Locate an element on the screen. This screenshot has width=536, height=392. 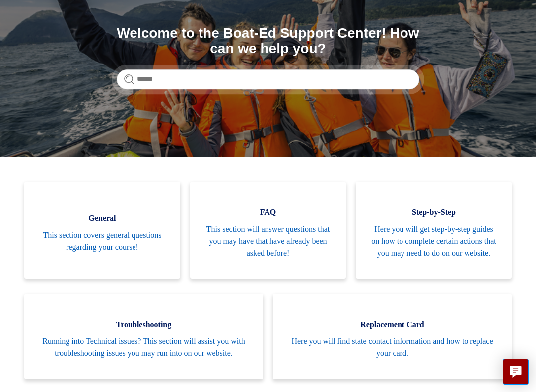
span: Troubleshooting is located at coordinates (144, 325).